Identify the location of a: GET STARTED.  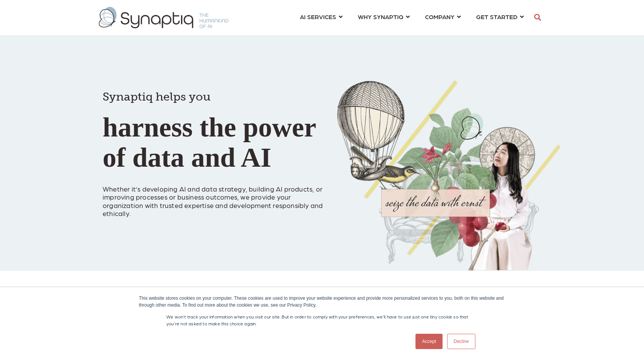
(500, 16).